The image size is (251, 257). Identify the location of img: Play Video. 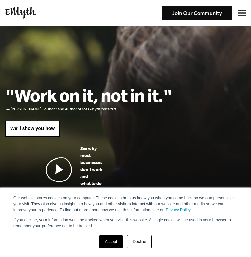
(59, 170).